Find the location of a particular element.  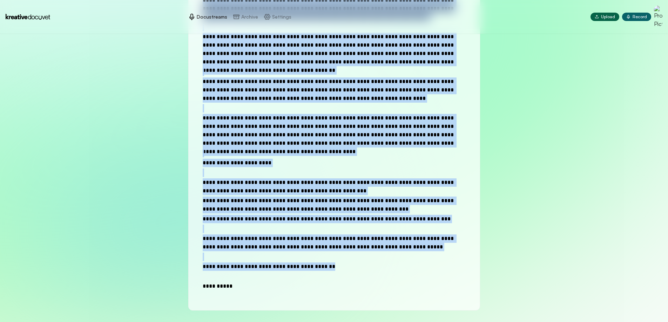

p: Docustreams is located at coordinates (212, 17).